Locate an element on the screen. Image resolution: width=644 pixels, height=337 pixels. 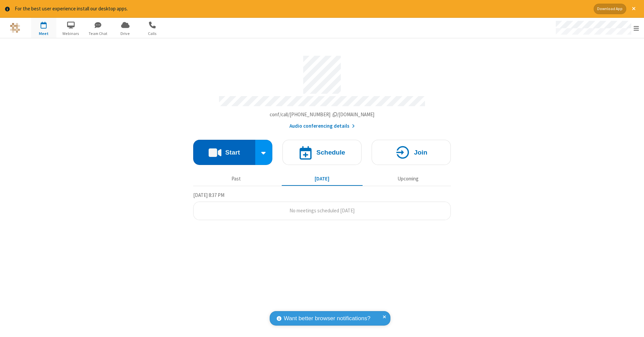
button: Upcoming is located at coordinates (407, 179).